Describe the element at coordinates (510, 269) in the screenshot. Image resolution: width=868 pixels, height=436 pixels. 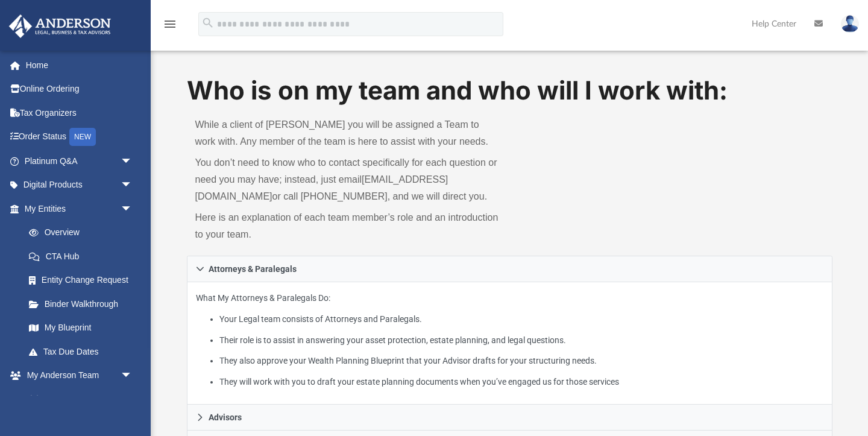
I see `a: Attorneys & Paralegals` at that location.